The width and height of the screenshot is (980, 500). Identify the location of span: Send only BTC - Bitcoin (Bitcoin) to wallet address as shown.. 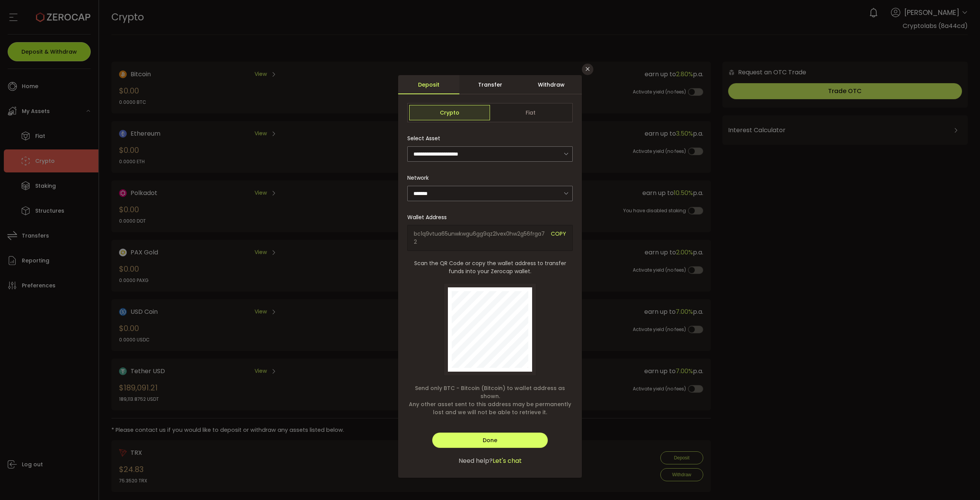
(490, 392).